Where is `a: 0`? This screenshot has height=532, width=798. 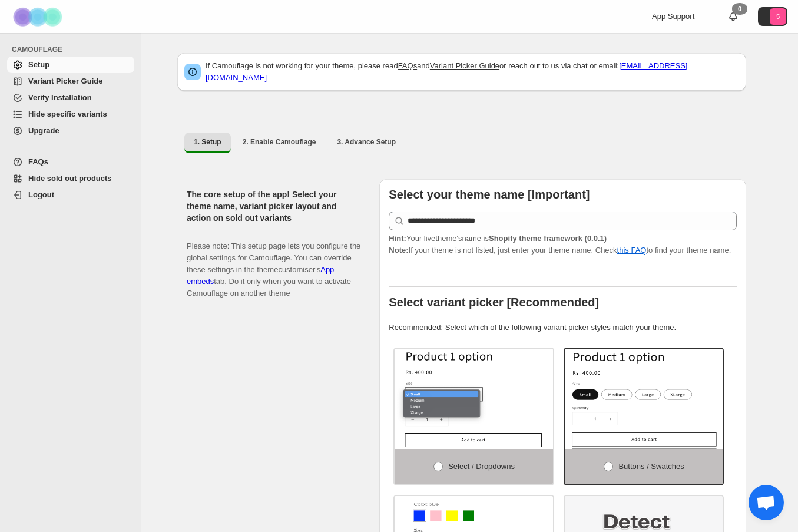
a: 0 is located at coordinates (733, 16).